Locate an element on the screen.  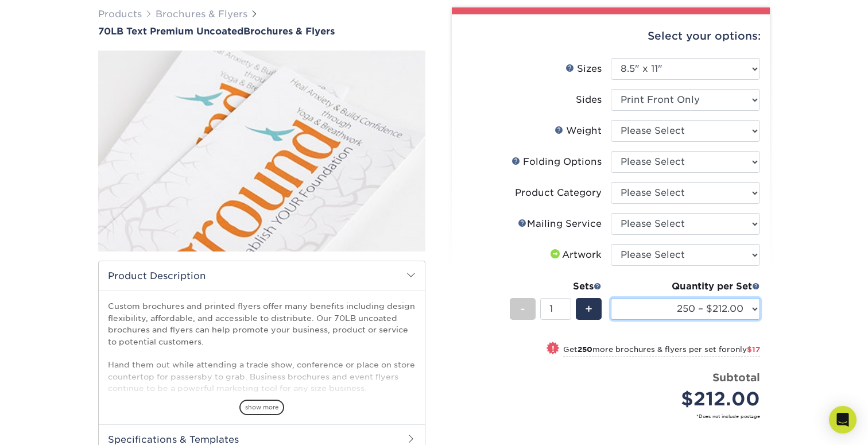
a: 70LB Text Premium UncoatedBrochures & Flyers is located at coordinates (262, 31).